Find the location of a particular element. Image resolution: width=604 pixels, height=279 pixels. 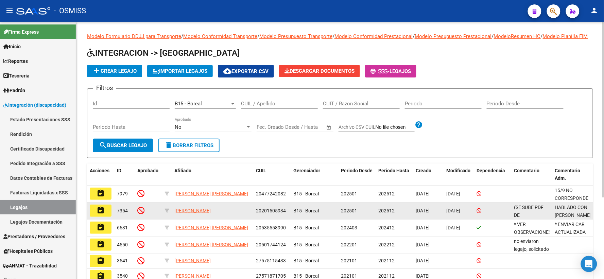

datatable-header-cell: Periodo Desde is located at coordinates (357, 175).